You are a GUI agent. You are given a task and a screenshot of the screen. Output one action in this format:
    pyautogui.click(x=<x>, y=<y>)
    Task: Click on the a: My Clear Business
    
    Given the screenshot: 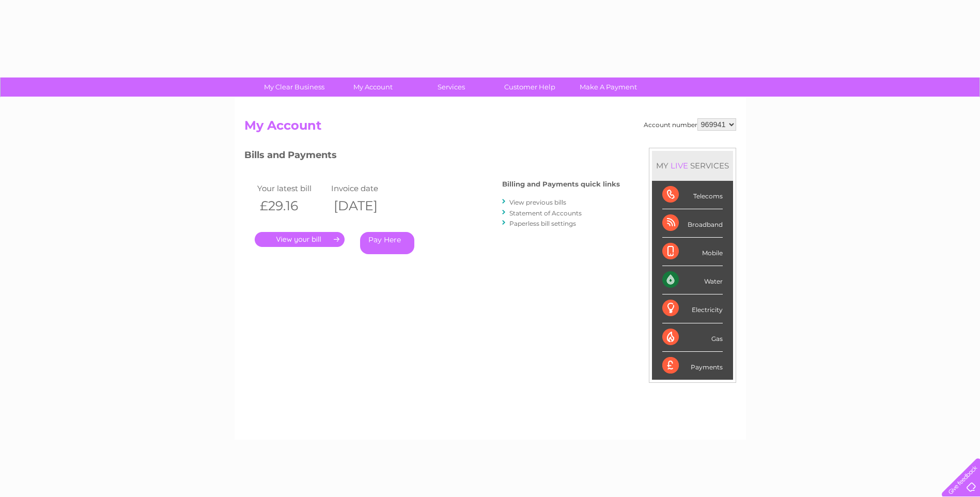 What is the action you would take?
    pyautogui.click(x=294, y=87)
    